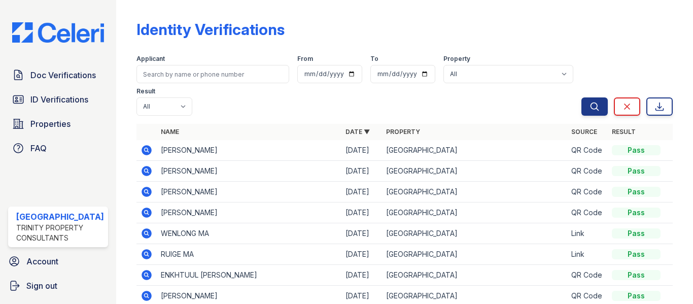 This screenshot has height=304, width=693. What do you see at coordinates (59, 99) in the screenshot?
I see `span: ID Verifications` at bounding box center [59, 99].